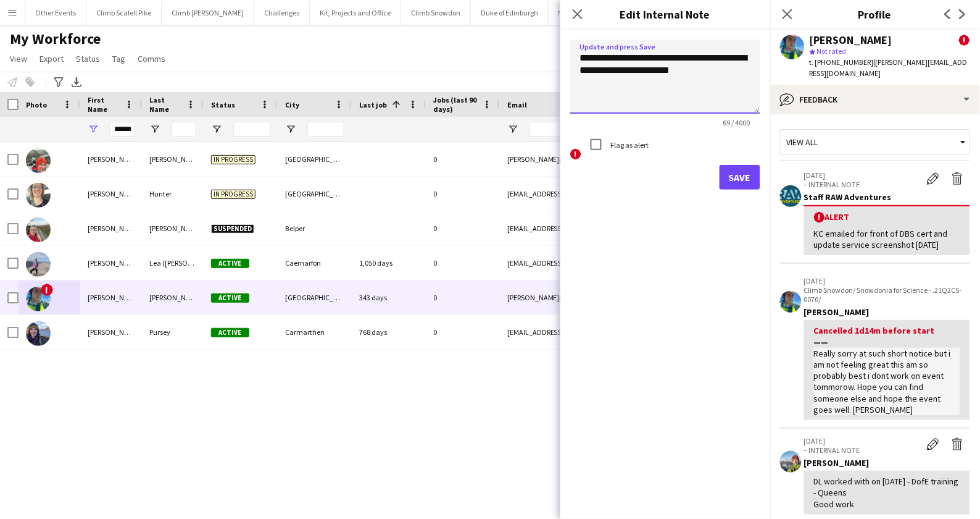 The image size is (980, 519). What do you see at coordinates (55, 12) in the screenshot?
I see `button: Other Events` at bounding box center [55, 12].